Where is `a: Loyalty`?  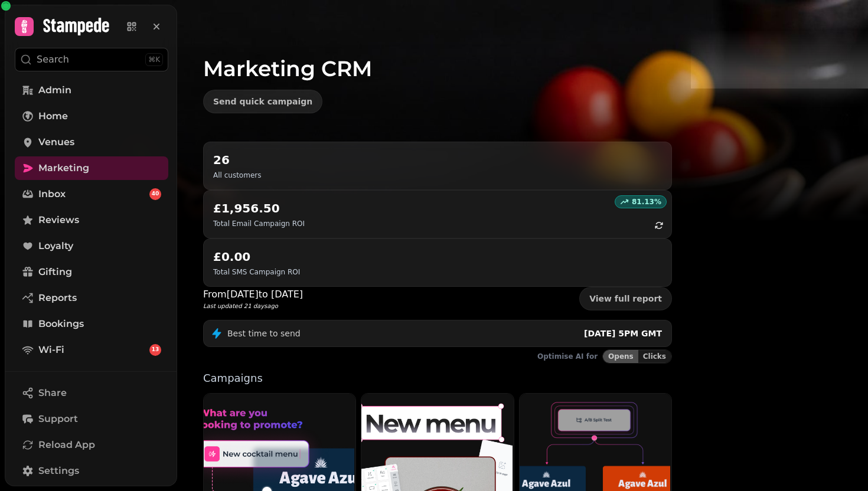 a: Loyalty is located at coordinates (92, 247).